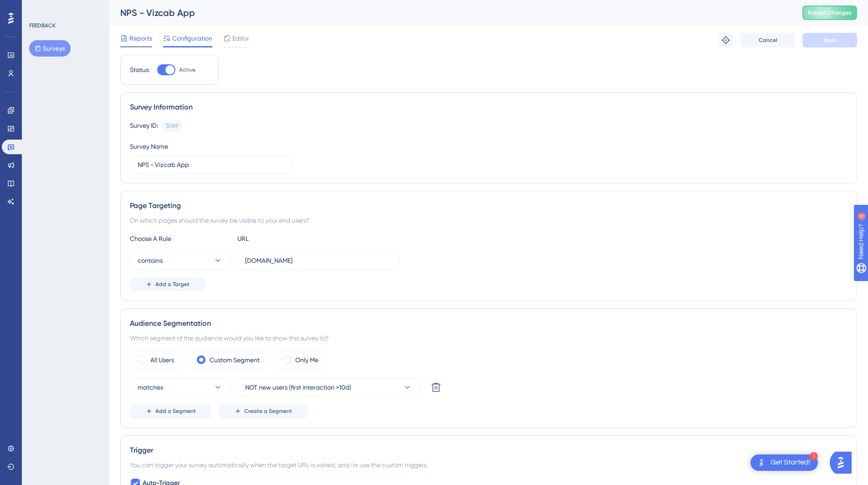  What do you see at coordinates (328, 387) in the screenshot?
I see `button: NOT new users (first interaction >10d)` at bounding box center [328, 387].